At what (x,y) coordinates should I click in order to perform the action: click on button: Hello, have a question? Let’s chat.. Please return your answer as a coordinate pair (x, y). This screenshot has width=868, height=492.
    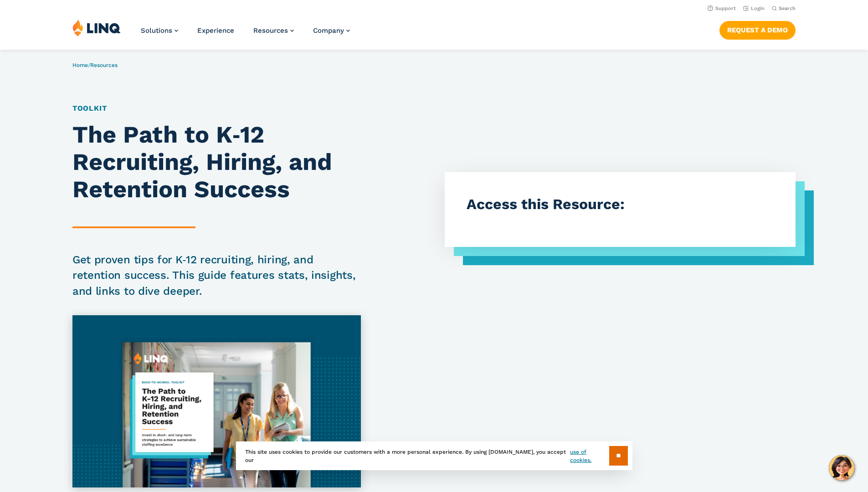
    Looking at the image, I should click on (841, 468).